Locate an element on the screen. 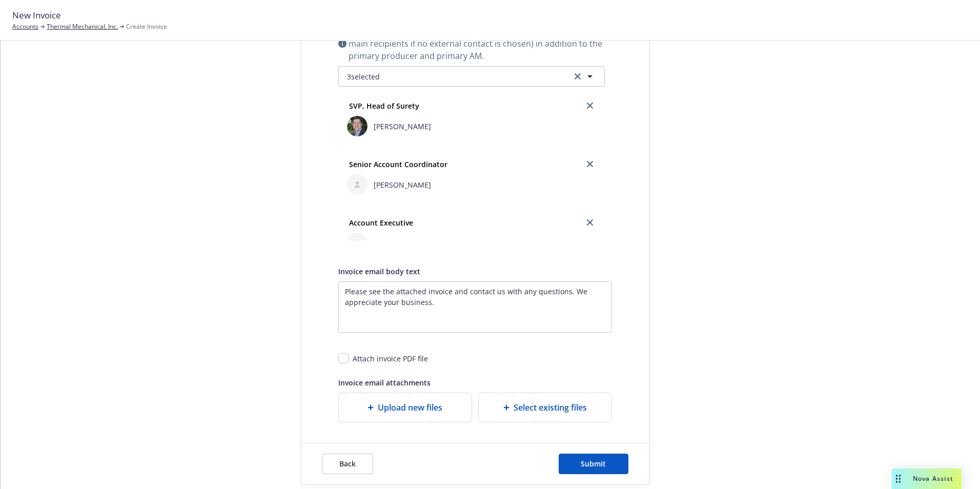  div: Attach invoice PDF file is located at coordinates (390, 358).